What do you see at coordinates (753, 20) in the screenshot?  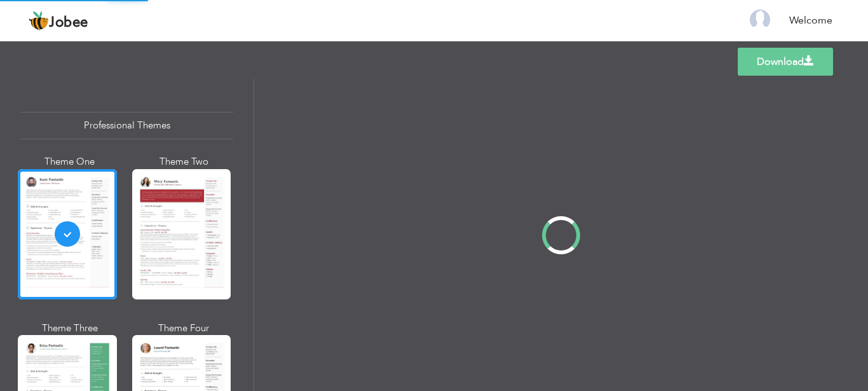 I see `img: Profile Img` at bounding box center [753, 20].